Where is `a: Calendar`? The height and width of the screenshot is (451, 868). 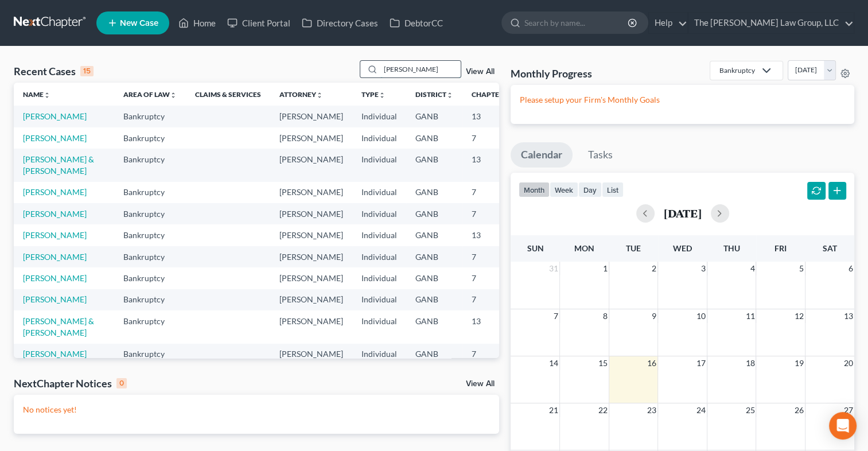
a: Calendar is located at coordinates (542, 155).